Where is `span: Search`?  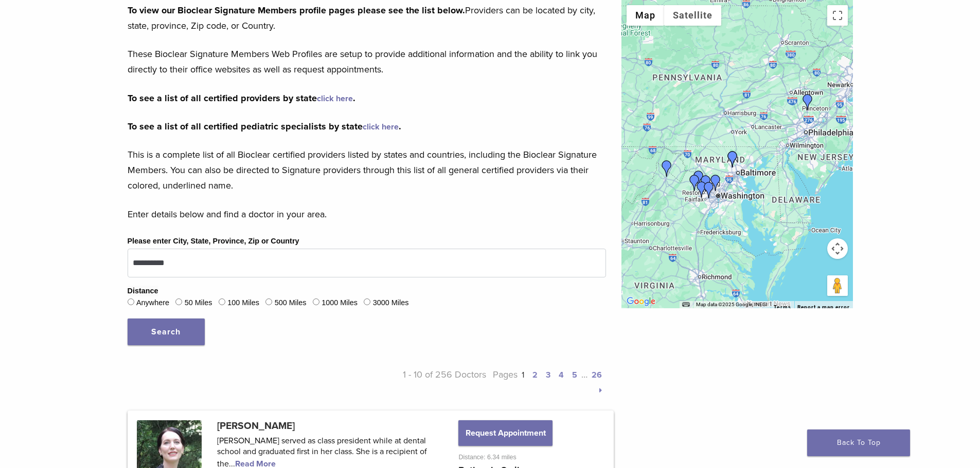
span: Search is located at coordinates (166, 332).